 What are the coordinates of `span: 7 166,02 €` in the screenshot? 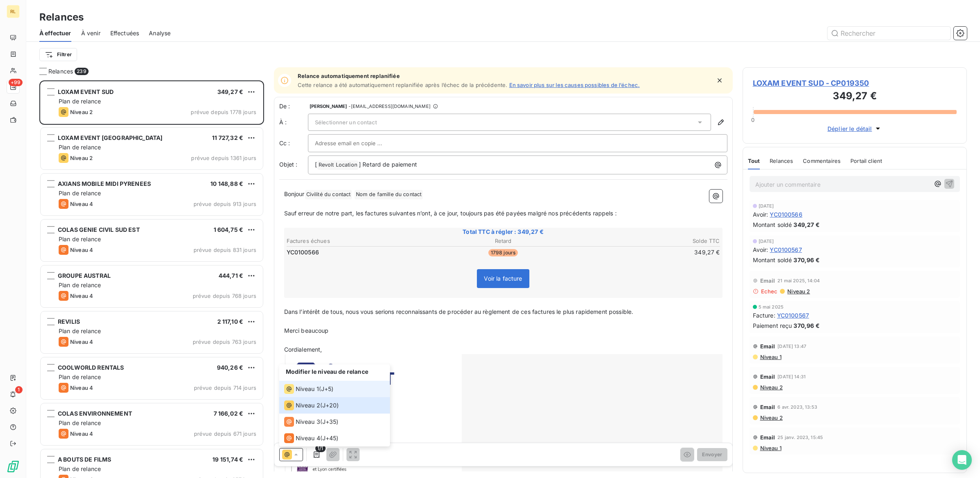 It's located at (228, 413).